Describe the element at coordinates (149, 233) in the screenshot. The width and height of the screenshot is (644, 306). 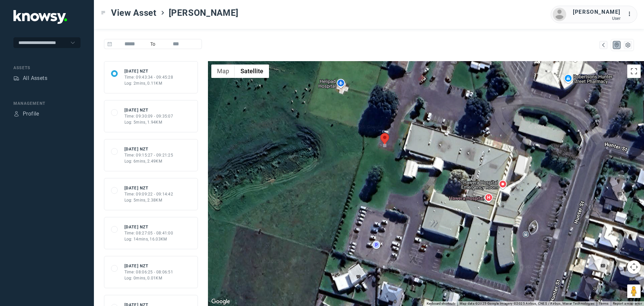
I see `div: Time: 08:27:05 - 08:41:00` at that location.